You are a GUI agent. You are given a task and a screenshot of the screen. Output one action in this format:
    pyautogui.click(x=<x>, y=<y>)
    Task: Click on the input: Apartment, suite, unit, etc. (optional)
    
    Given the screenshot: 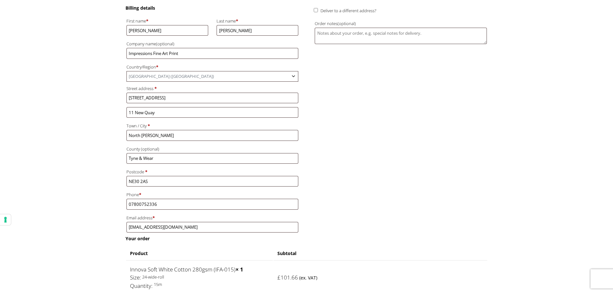 What is the action you would take?
    pyautogui.click(x=212, y=112)
    